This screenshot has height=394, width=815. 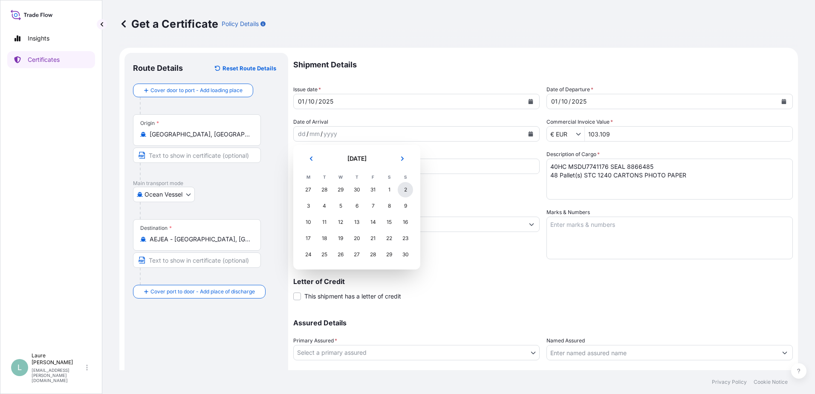 What do you see at coordinates (341, 190) in the screenshot?
I see `div: Wednesday, 29 October 2025` at bounding box center [341, 190].